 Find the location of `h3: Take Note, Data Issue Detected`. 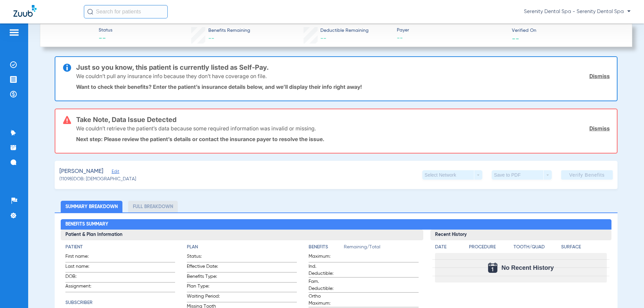

h3: Take Note, Data Issue Detected is located at coordinates (343, 120).